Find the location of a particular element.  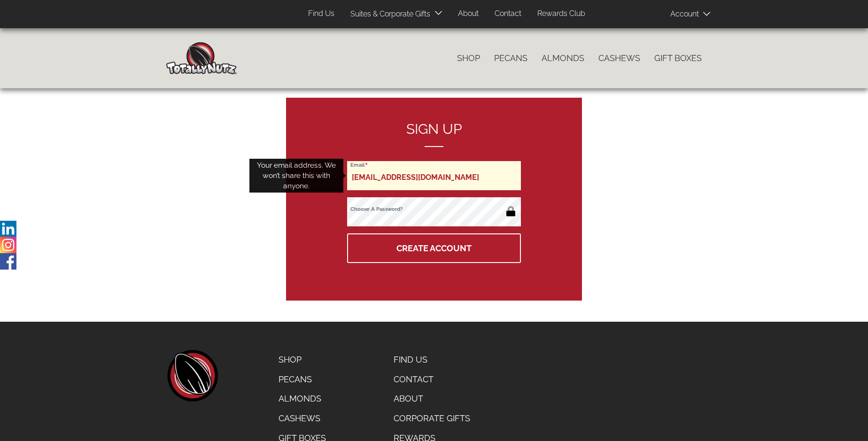

div: Your email address. We won’t share this with anyone. is located at coordinates (296, 176).